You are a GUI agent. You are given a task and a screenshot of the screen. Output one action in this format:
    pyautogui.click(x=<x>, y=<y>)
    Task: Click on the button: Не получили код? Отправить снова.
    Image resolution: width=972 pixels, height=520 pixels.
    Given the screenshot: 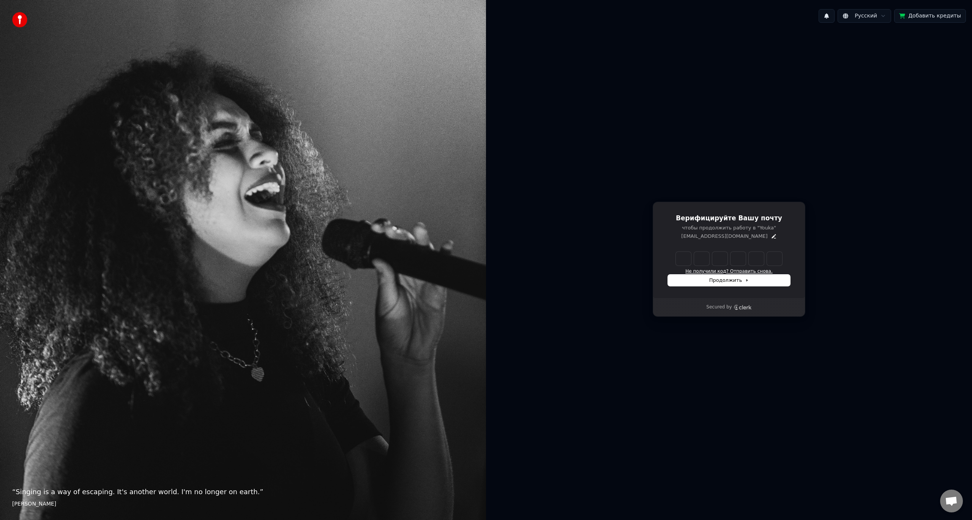 What is the action you would take?
    pyautogui.click(x=728, y=271)
    